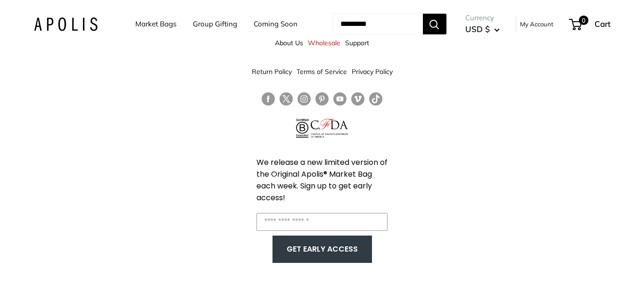  I want to click on span: Cart, so click(602, 24).